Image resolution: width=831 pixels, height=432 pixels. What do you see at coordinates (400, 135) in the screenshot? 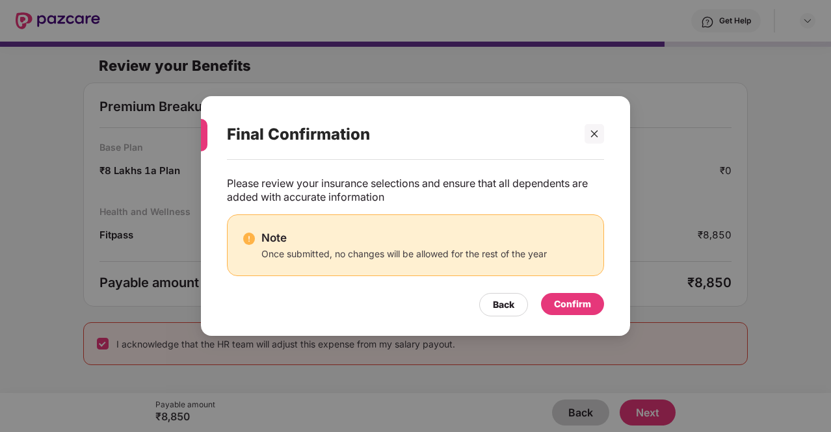
I see `div: Final Confirmation` at bounding box center [400, 135].